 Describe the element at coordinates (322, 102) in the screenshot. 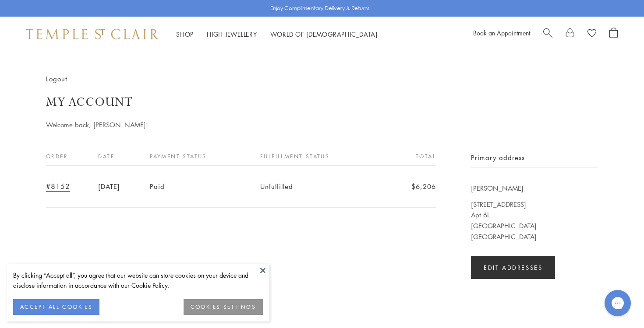

I see `h1: My account` at that location.